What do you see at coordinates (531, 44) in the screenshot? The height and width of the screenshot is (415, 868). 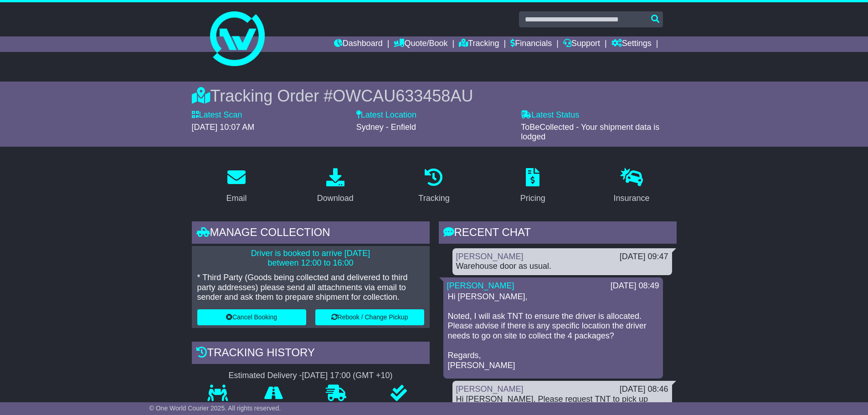 I see `a: Financials` at bounding box center [531, 44].